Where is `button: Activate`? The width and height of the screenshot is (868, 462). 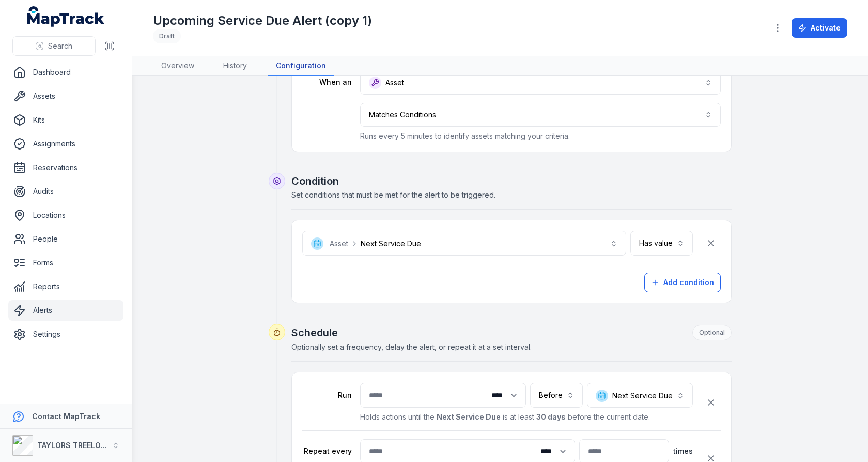 button: Activate is located at coordinates (820, 28).